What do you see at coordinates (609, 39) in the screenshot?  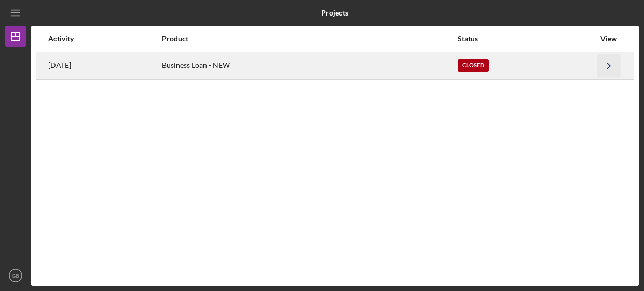 I see `div: View` at bounding box center [609, 39].